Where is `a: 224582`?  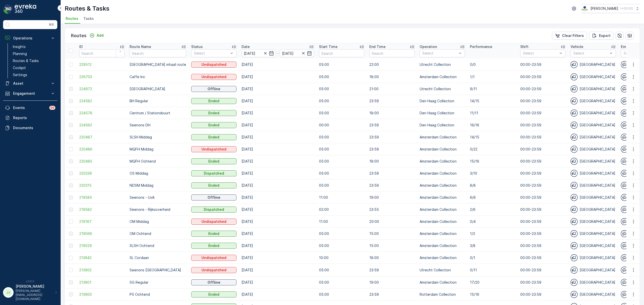
a: 224582 is located at coordinates (102, 101).